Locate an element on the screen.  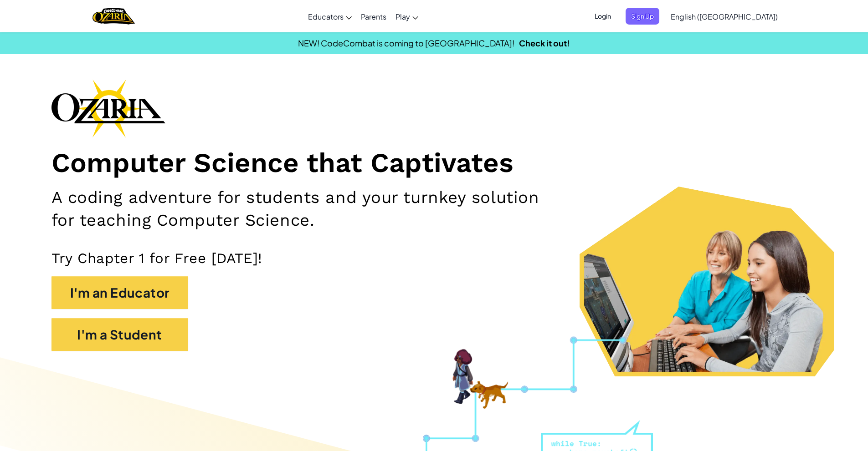
span: Sign Up is located at coordinates (642, 16).